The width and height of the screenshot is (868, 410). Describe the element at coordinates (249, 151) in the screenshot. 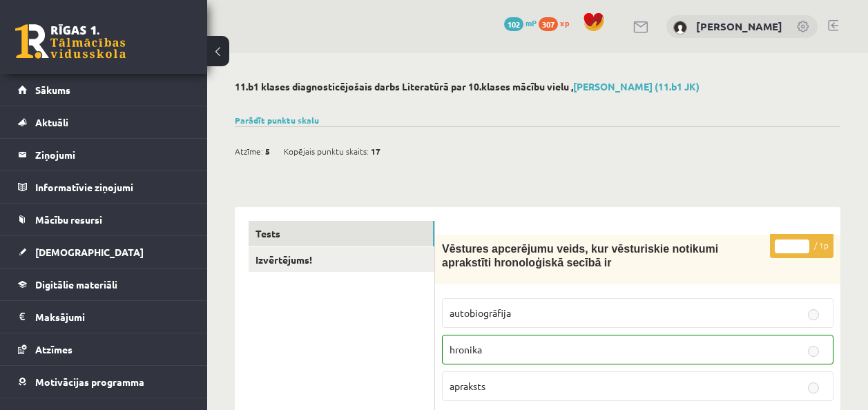

I see `span: Atzīme:` at that location.